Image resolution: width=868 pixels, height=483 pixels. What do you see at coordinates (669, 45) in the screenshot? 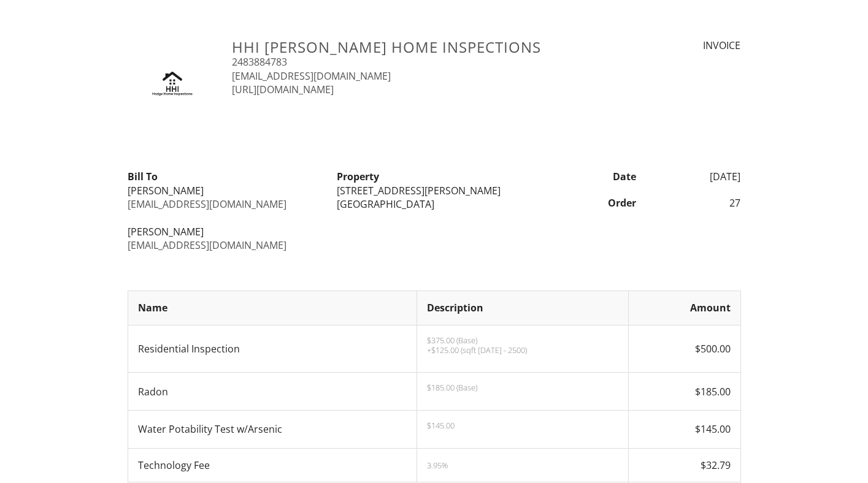
I see `div: INVOICE` at bounding box center [669, 45].